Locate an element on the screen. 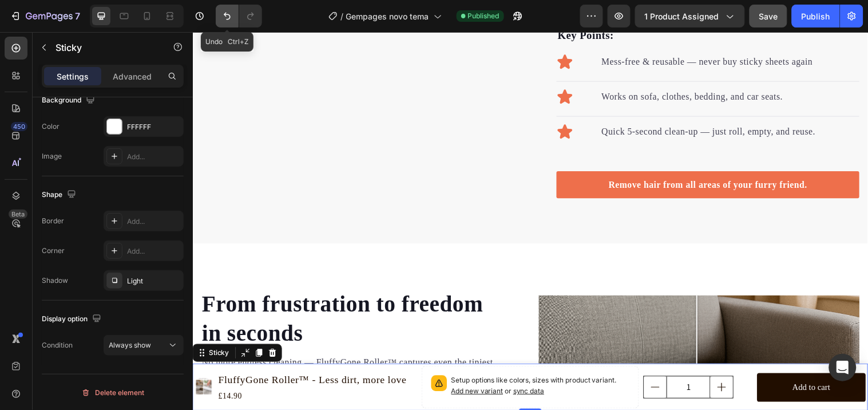 This screenshot has height=410, width=868. span: Gempages novo tema is located at coordinates (387, 16).